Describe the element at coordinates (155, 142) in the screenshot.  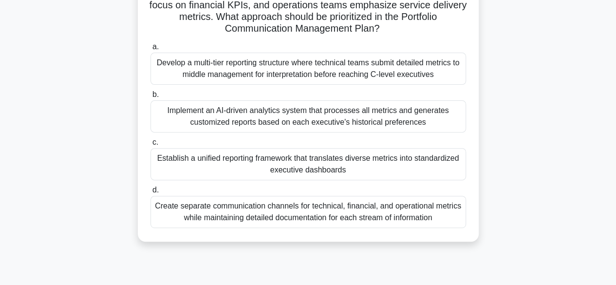
I see `span: c.` at that location.